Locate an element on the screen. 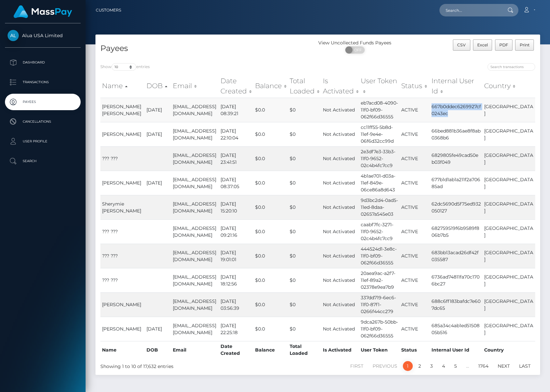  select: Showentries is located at coordinates (124, 67).